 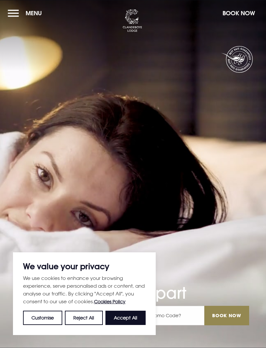 I want to click on input: Book Now, so click(x=227, y=316).